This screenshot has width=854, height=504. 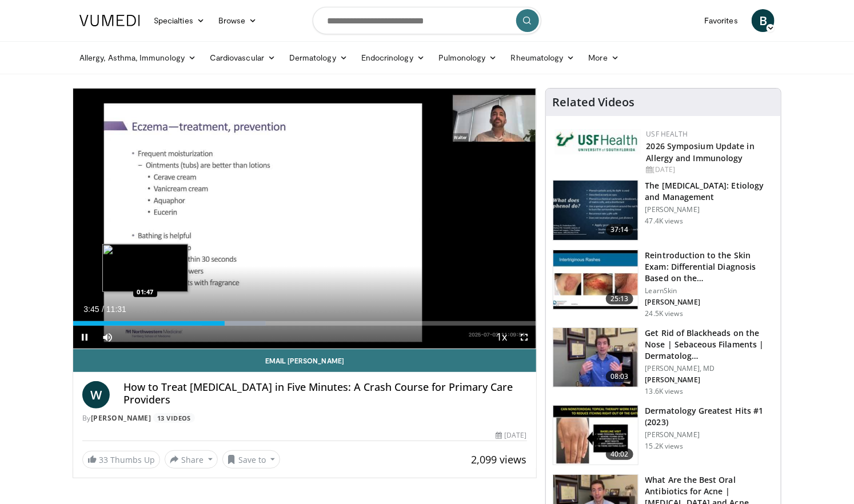 What do you see at coordinates (138, 57) in the screenshot?
I see `a: Allergy, Asthma, Immunology` at bounding box center [138, 57].